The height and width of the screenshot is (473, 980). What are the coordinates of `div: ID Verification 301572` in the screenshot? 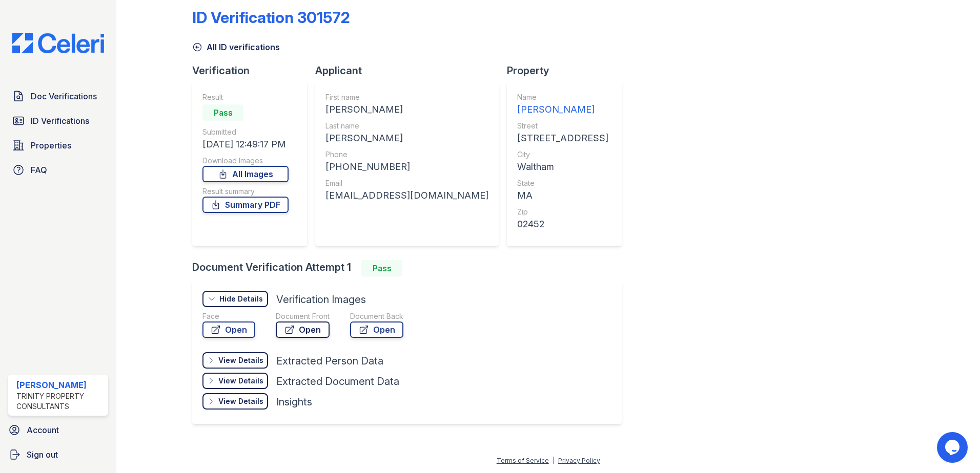 It's located at (271, 17).